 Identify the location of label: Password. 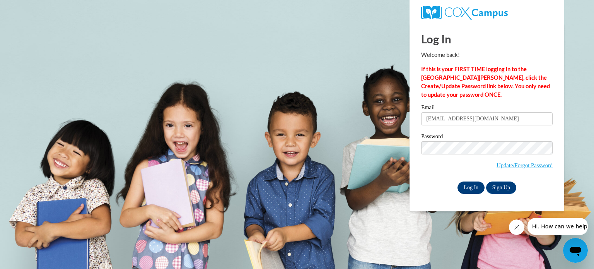
(487, 137).